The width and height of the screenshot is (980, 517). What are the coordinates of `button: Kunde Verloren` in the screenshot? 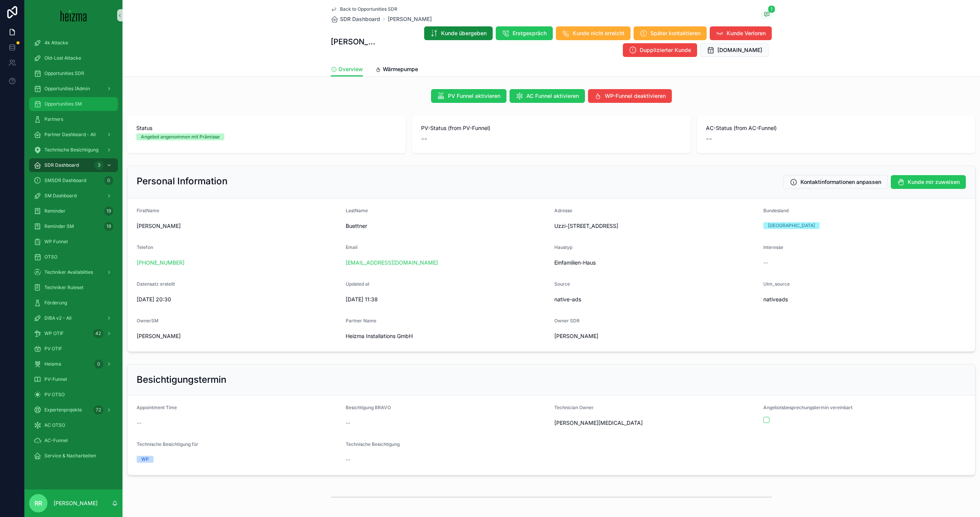 It's located at (741, 33).